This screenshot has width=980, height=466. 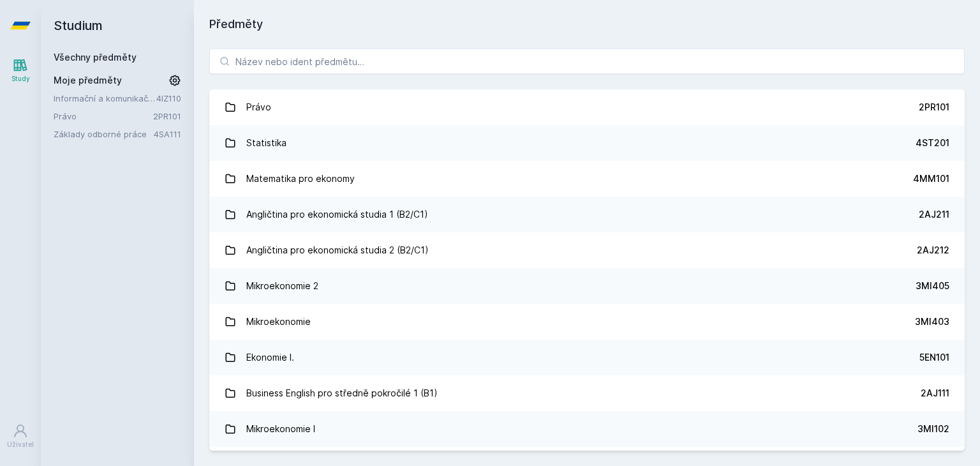 I want to click on div: 2AJ212, so click(x=932, y=251).